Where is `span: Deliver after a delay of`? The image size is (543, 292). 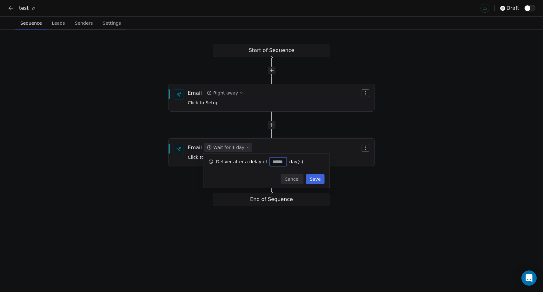
span: Deliver after a delay of is located at coordinates (242, 162).